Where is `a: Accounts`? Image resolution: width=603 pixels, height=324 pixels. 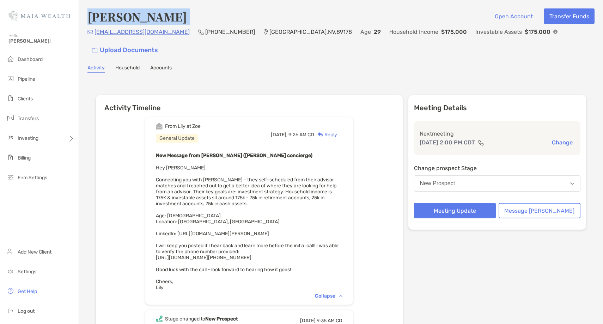
a: Accounts is located at coordinates (161, 69).